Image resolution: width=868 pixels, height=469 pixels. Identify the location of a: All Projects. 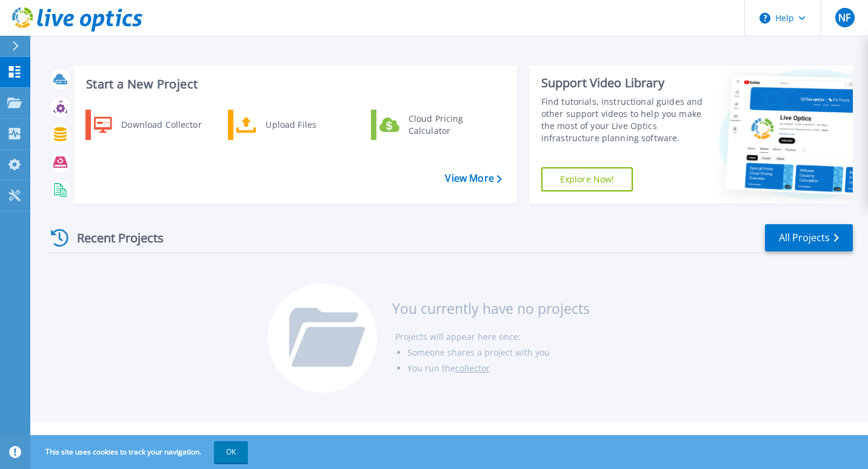
(808, 237).